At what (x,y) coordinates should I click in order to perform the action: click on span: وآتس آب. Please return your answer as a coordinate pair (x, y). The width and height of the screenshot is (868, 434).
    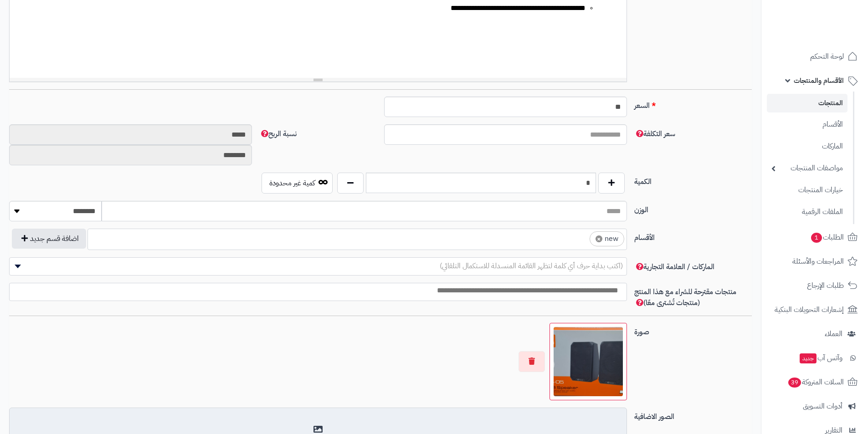
    Looking at the image, I should click on (821, 358).